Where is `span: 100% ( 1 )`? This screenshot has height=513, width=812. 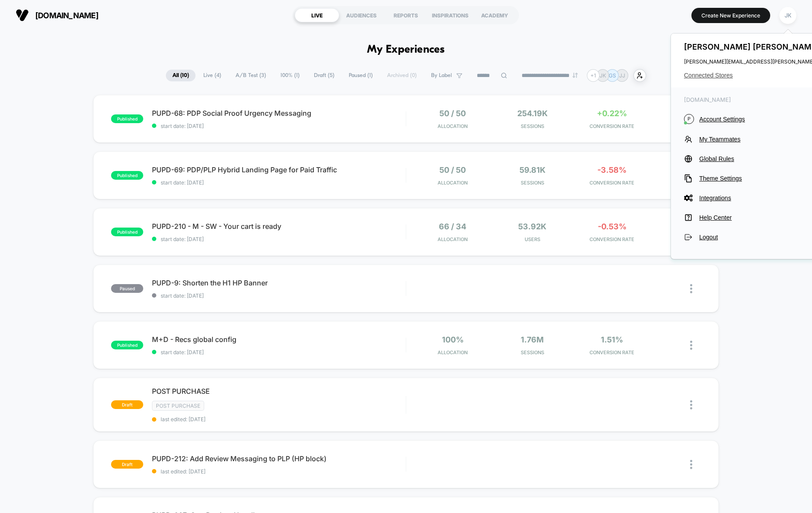 span: 100% ( 1 ) is located at coordinates (290, 75).